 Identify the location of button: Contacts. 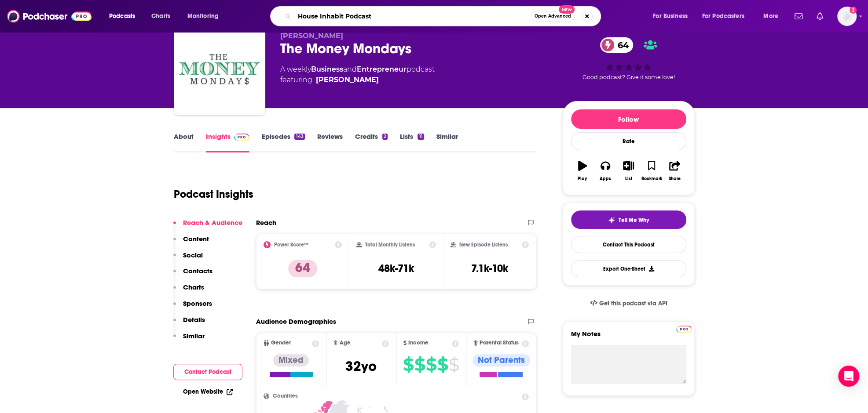
(192, 275).